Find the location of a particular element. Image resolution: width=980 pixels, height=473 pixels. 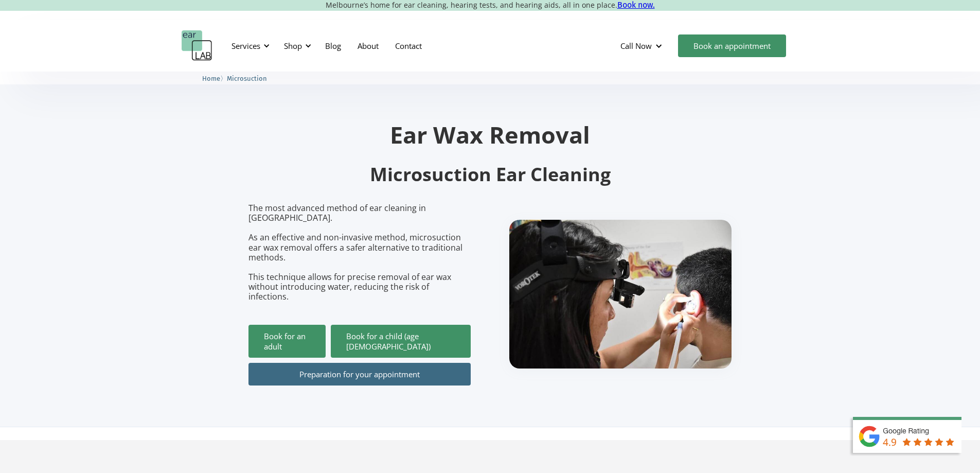

img: boy getting ear checked. is located at coordinates (620, 294).